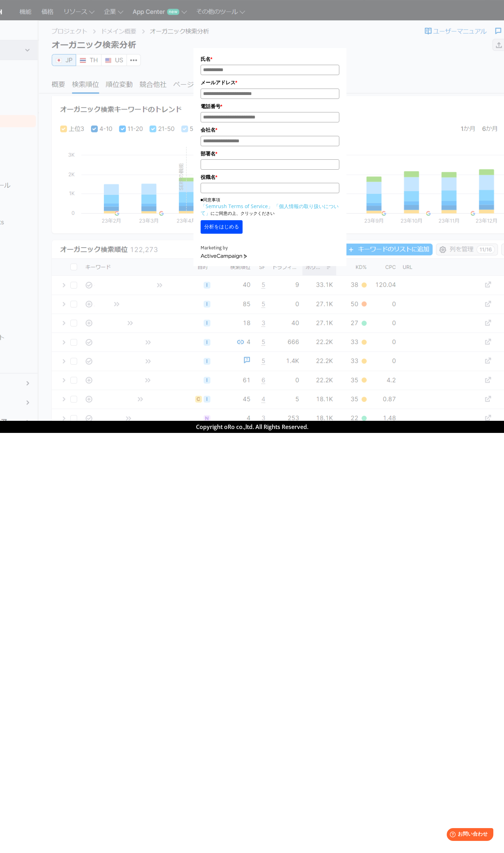  What do you see at coordinates (222, 227) in the screenshot?
I see `button: 分析をはじめる` at bounding box center [222, 227].